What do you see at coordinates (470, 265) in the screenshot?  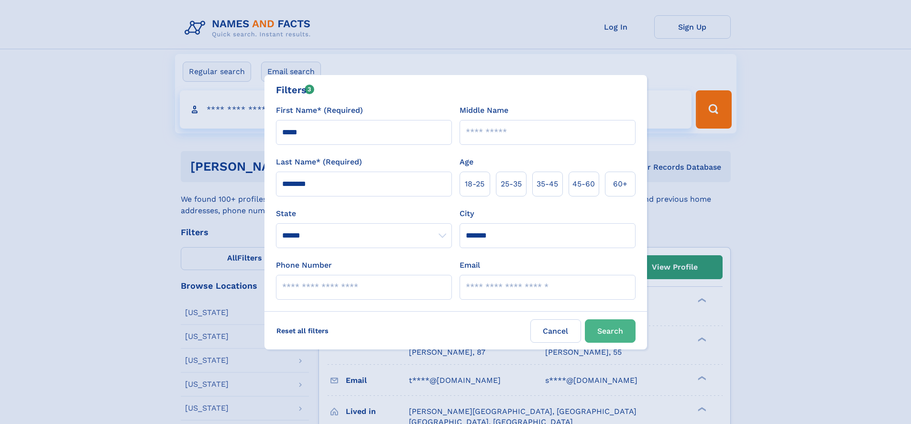 I see `label: Email` at bounding box center [470, 265].